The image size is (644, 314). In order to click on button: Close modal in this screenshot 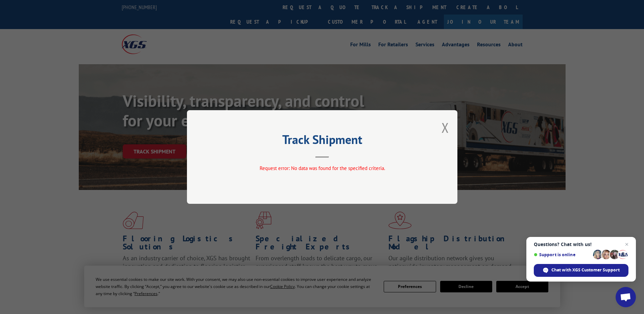, I will do `click(445, 127)`.